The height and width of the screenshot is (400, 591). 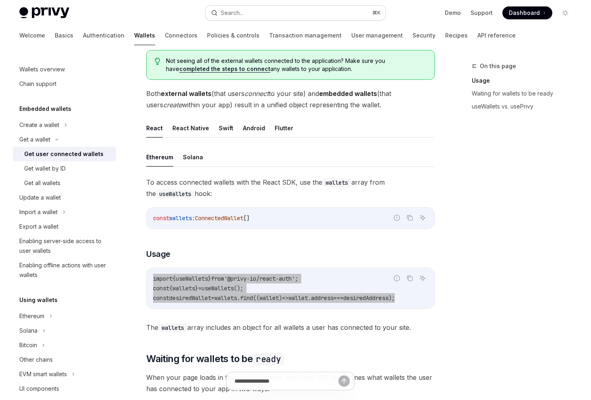 I want to click on a: Demo, so click(x=453, y=13).